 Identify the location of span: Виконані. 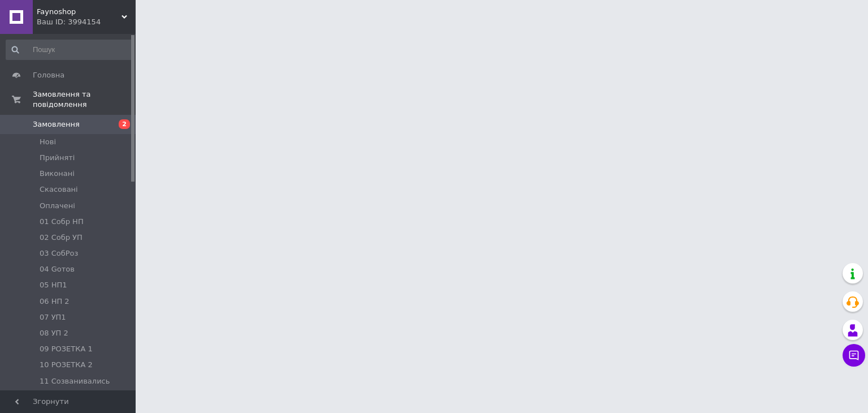
(57, 174).